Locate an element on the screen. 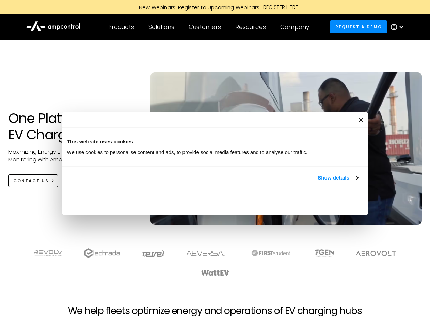 The height and width of the screenshot is (327, 430). p: Maximizing Energy Efficiency, Uptime, and 24/7 Monitoring with Ampcontrol Solutions is located at coordinates (73, 156).